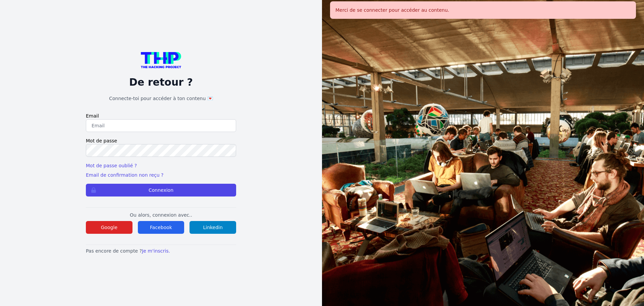  I want to click on a: Mot de passe oublié ?, so click(111, 165).